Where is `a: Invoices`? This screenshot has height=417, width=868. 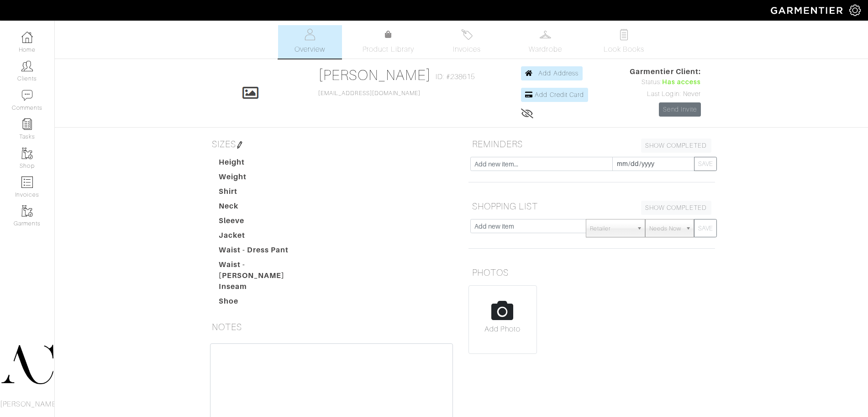
a: Invoices is located at coordinates (467, 42).